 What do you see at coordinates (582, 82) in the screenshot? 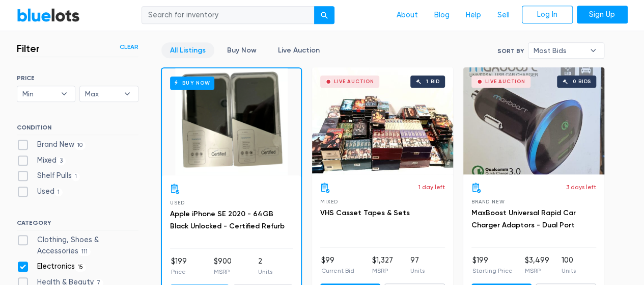
I see `div: 0 bids` at bounding box center [582, 82].